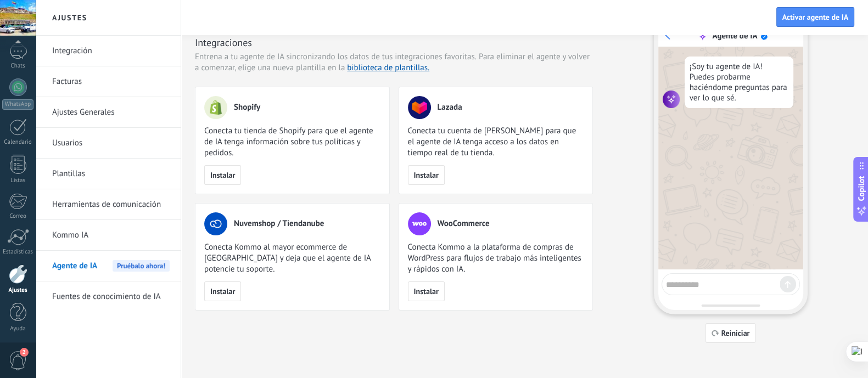 This screenshot has height=378, width=868. I want to click on a: Facturas, so click(111, 82).